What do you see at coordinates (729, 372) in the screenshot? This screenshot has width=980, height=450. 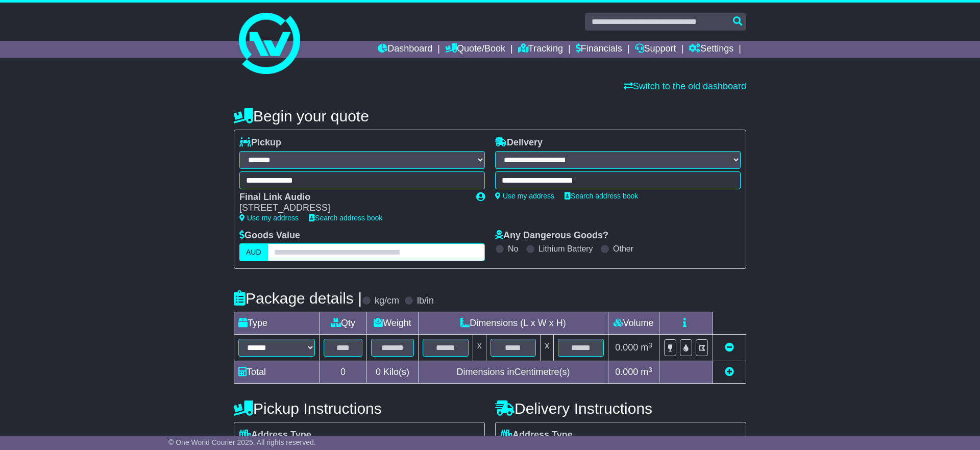 I see `a: Add new item` at bounding box center [729, 372].